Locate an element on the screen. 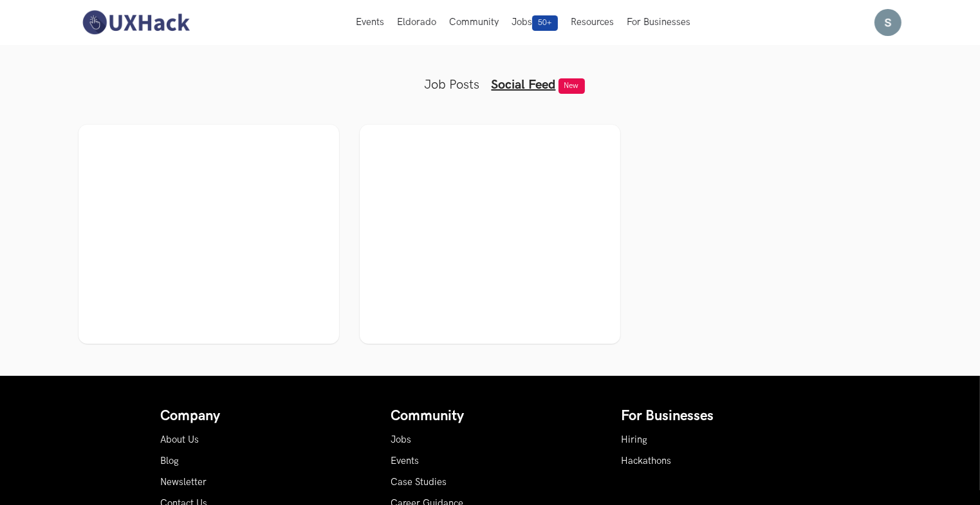  span: 50+ is located at coordinates (545, 23).